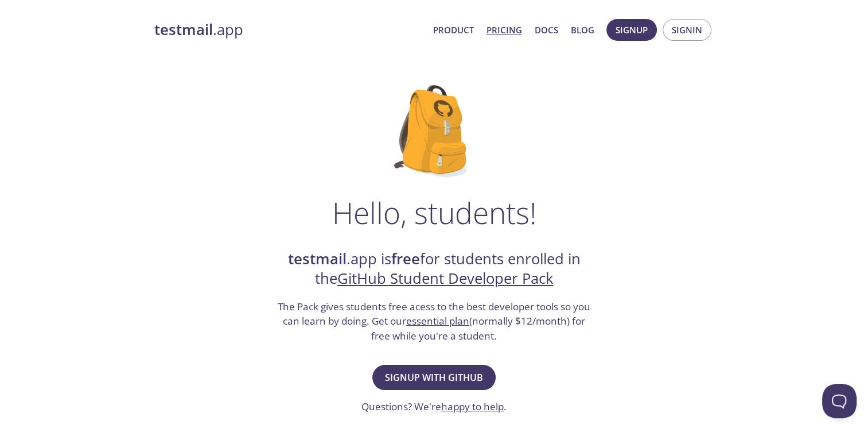 This screenshot has height=424, width=868. What do you see at coordinates (435, 213) in the screenshot?
I see `h1: Hello, students!` at bounding box center [435, 213].